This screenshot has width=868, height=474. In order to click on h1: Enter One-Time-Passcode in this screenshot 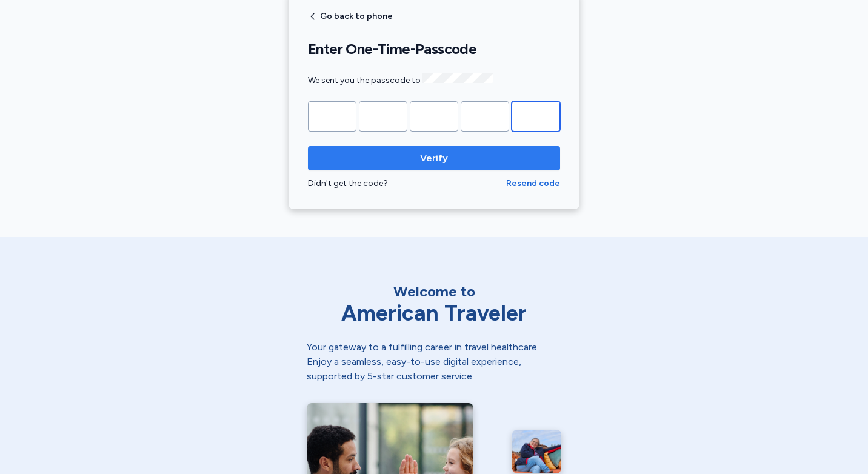, I will do `click(434, 49)`.